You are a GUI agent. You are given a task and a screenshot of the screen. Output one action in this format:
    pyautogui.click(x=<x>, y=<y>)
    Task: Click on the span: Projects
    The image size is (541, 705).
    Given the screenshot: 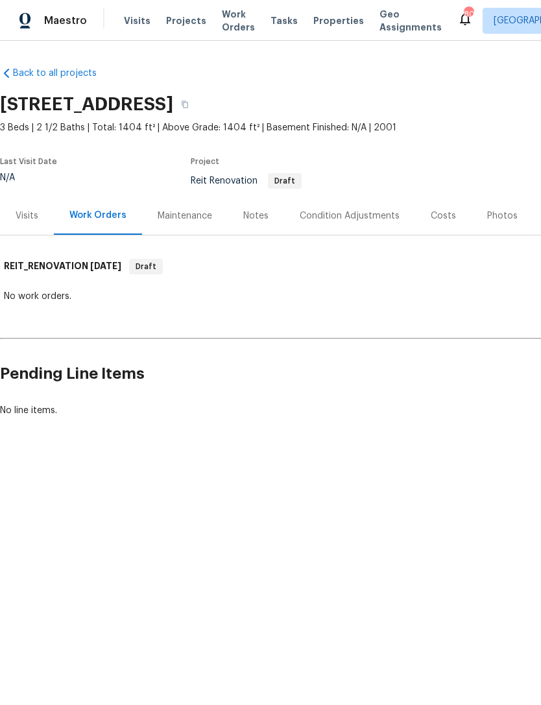 What is the action you would take?
    pyautogui.click(x=186, y=21)
    